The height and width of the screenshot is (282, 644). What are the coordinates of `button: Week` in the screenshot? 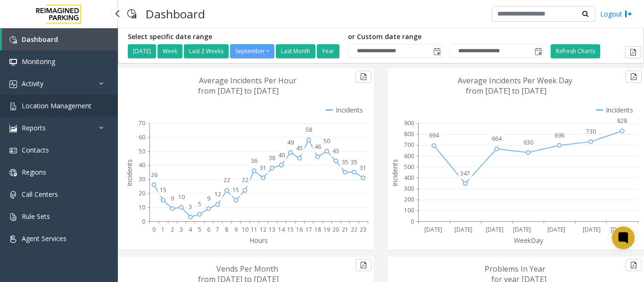 It's located at (170, 51).